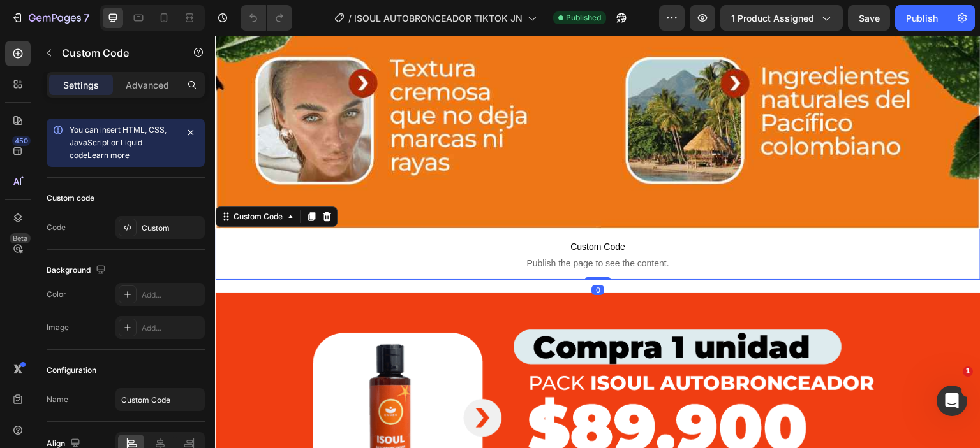 Image resolution: width=980 pixels, height=448 pixels. I want to click on span: Published, so click(583, 18).